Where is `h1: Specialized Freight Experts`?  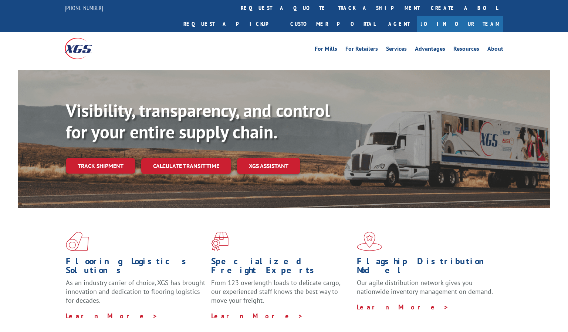 h1: Specialized Freight Experts is located at coordinates (281, 267).